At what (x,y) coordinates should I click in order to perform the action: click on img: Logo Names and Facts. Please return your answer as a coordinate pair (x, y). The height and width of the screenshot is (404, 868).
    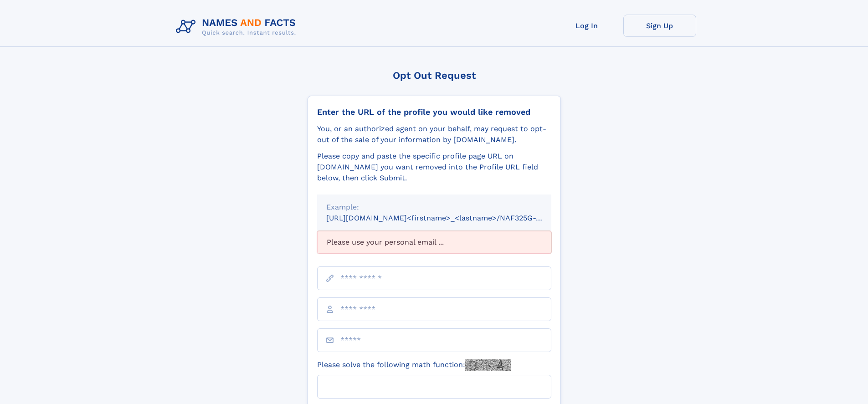
    Looking at the image, I should click on (238, 27).